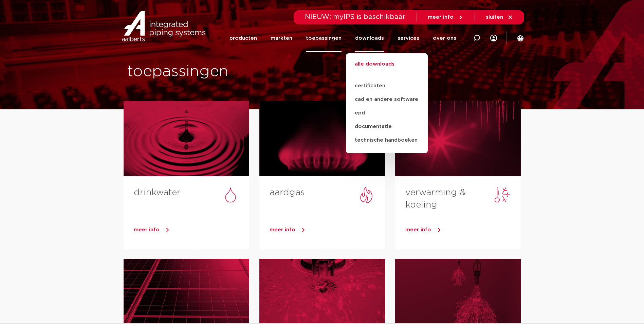  What do you see at coordinates (409, 38) in the screenshot?
I see `a: services` at bounding box center [409, 38].